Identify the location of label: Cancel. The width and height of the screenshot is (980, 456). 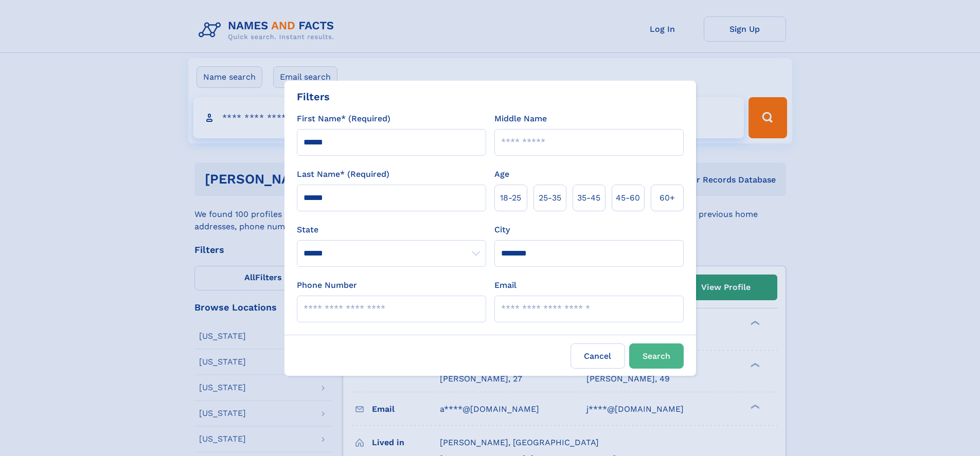
(598, 356).